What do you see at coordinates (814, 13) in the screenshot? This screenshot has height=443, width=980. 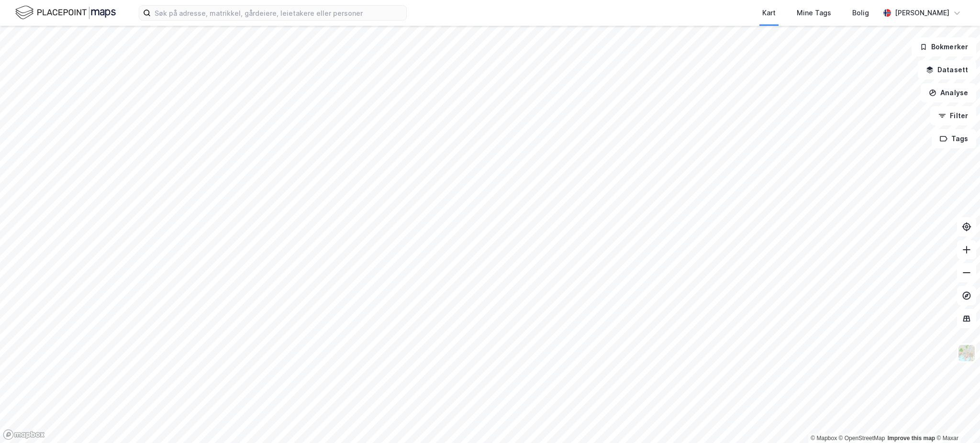 I see `div: Mine Tags` at bounding box center [814, 13].